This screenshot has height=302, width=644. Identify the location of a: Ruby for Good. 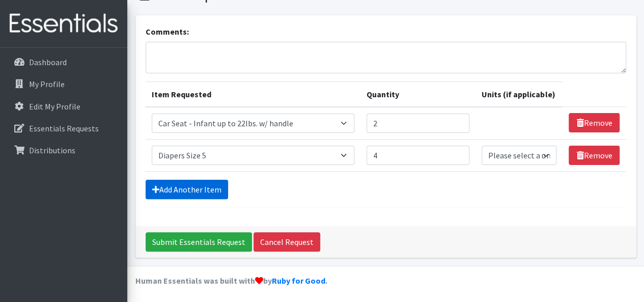
(298, 280).